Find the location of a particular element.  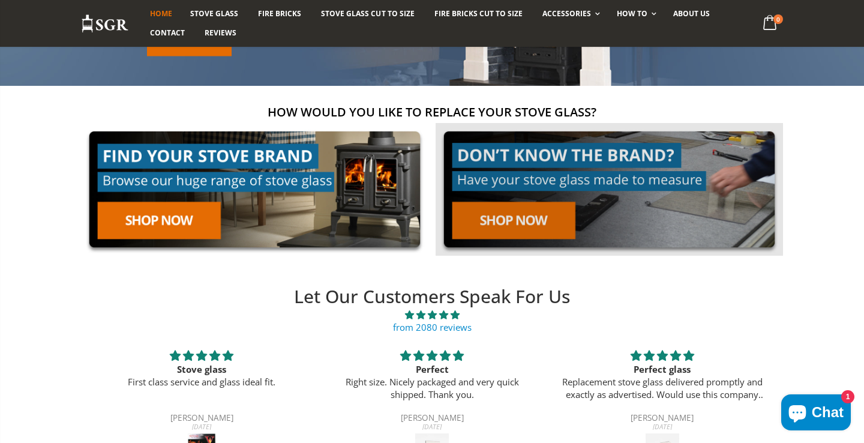

a: About us is located at coordinates (691, 14).